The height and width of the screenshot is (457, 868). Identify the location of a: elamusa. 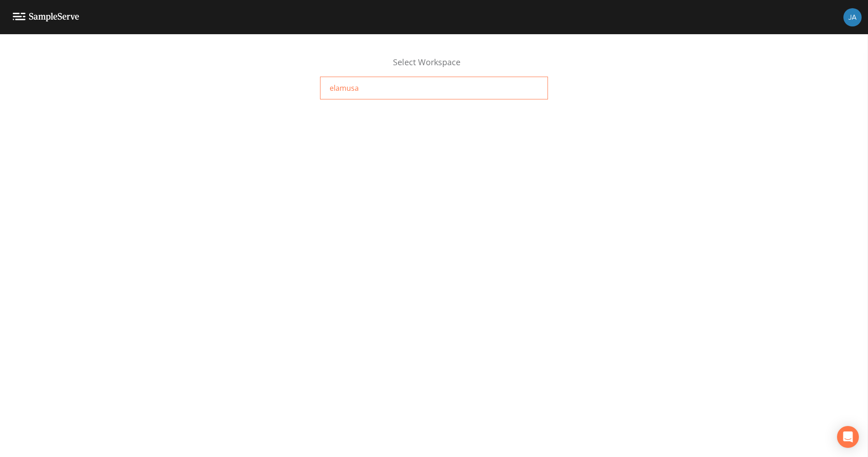
(434, 88).